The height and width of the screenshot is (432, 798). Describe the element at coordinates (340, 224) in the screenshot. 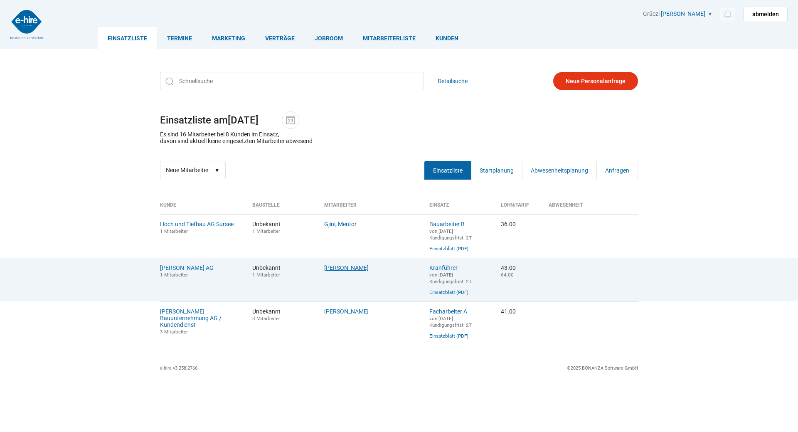

I see `a: Gjini, Mentor` at that location.